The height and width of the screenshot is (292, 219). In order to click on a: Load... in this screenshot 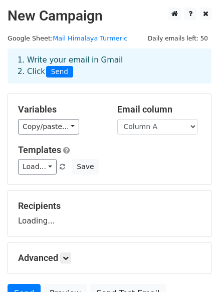, I will do `click(37, 167)`.